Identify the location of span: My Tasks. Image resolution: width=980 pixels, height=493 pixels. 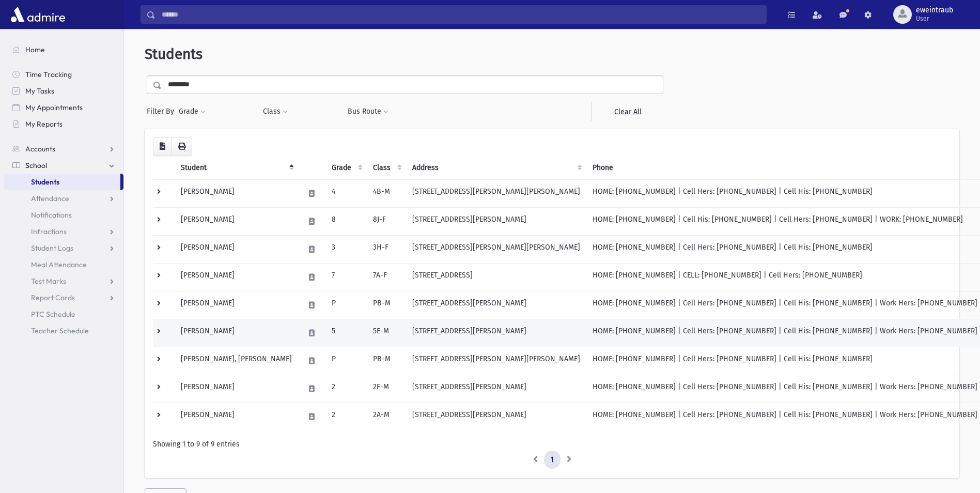
(40, 90).